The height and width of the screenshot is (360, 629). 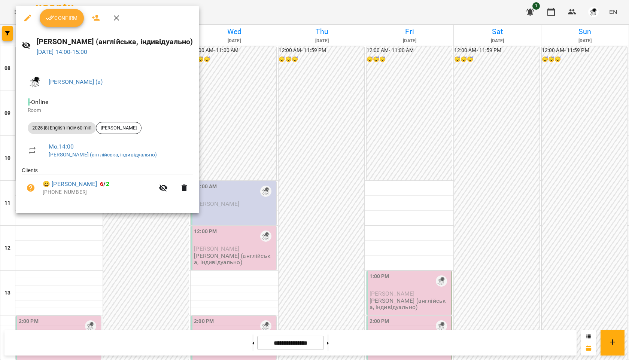 I want to click on span: - Online, so click(x=39, y=102).